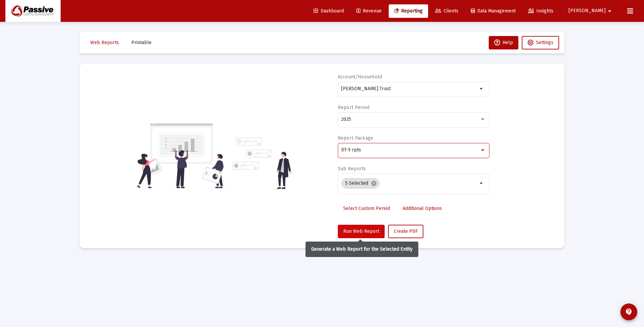 This screenshot has width=644, height=327. Describe the element at coordinates (354, 107) in the screenshot. I see `label: Report Period` at that location.